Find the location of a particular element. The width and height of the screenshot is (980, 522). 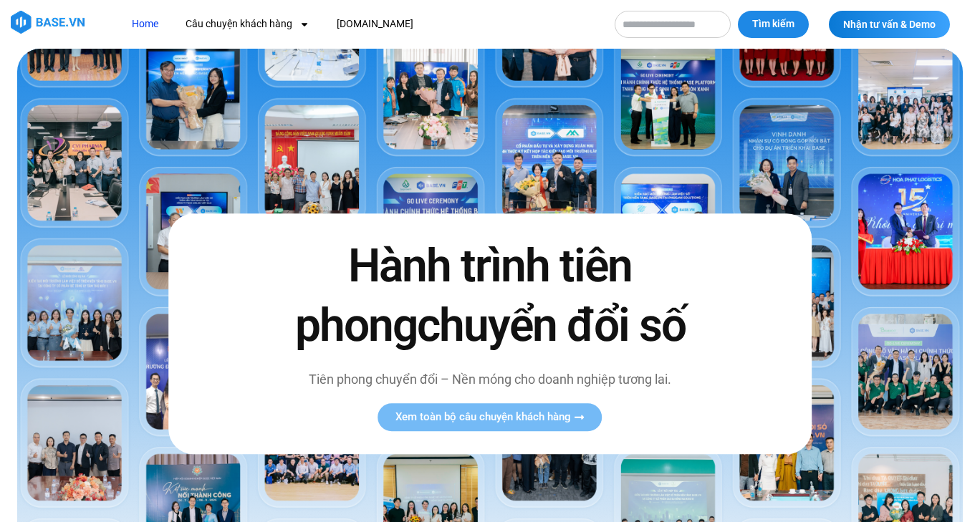

p: Tiên phong chuyển đổi – Nền móng cho doanh nghiệp tương lai. is located at coordinates (490, 379).